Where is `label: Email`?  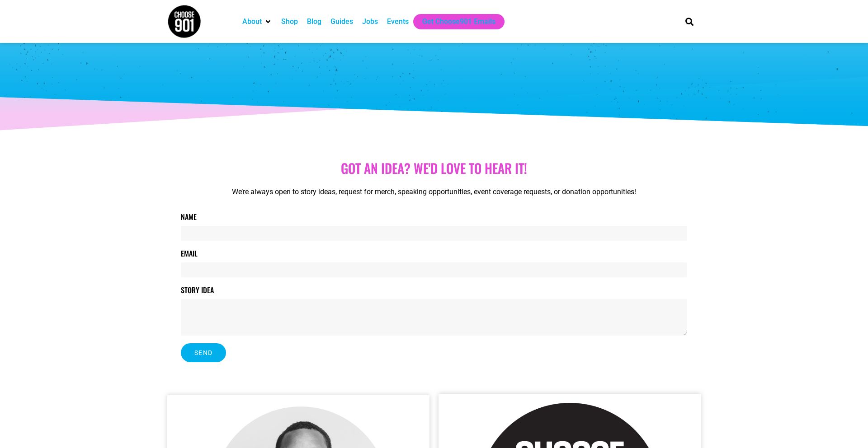
label: Email is located at coordinates (189, 255).